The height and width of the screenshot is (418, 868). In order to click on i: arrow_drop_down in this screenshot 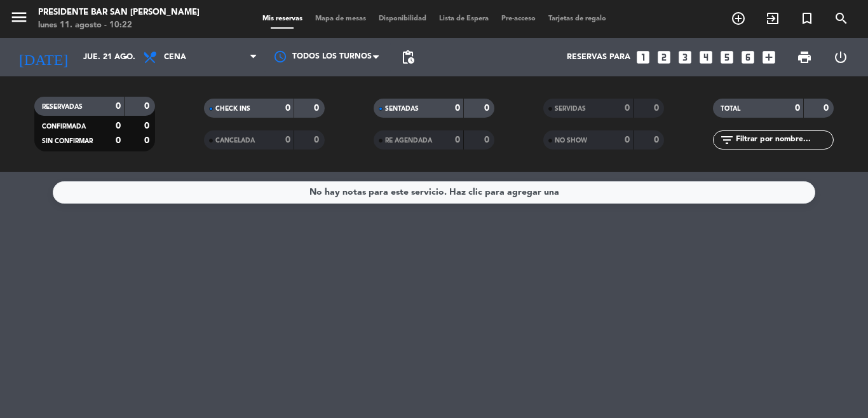, I will do `click(125, 57)`.